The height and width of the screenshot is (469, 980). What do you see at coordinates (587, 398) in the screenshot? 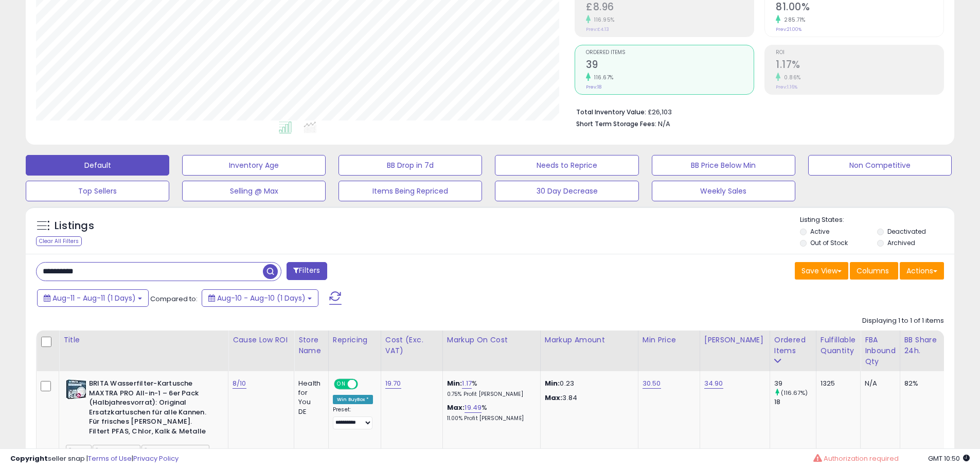
I see `p: 3.84` at bounding box center [587, 398].